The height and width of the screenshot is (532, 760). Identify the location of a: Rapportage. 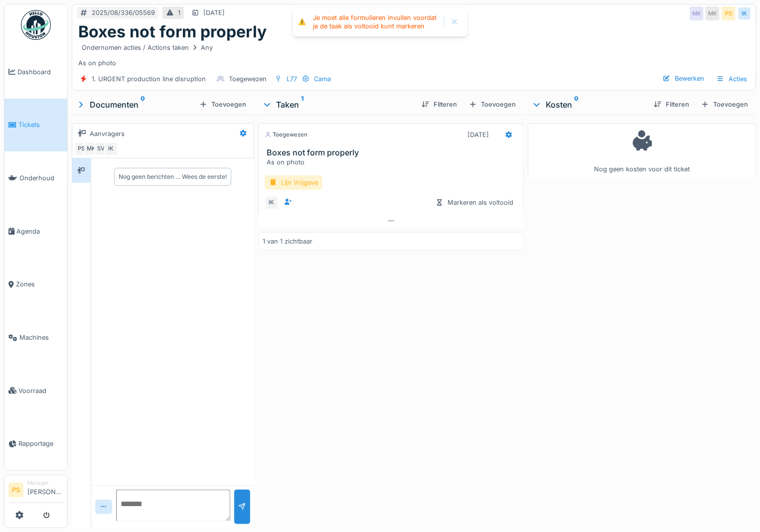
(36, 444).